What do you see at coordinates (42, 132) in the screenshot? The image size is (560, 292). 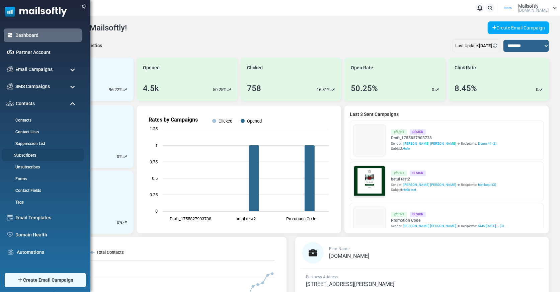 I see `a: Contact Lists` at bounding box center [42, 132].